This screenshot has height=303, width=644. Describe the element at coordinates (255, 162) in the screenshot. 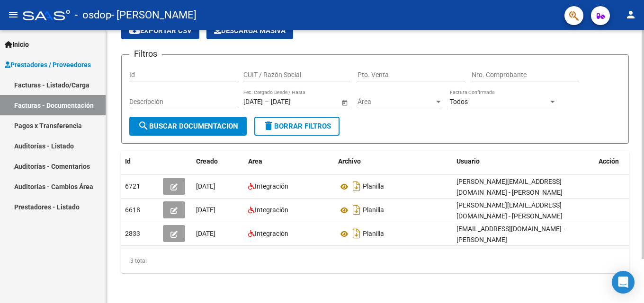

I see `span: Area` at that location.